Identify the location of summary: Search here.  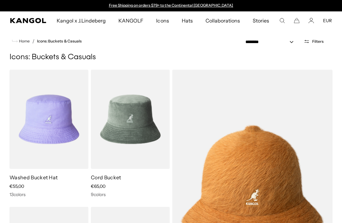
(282, 21).